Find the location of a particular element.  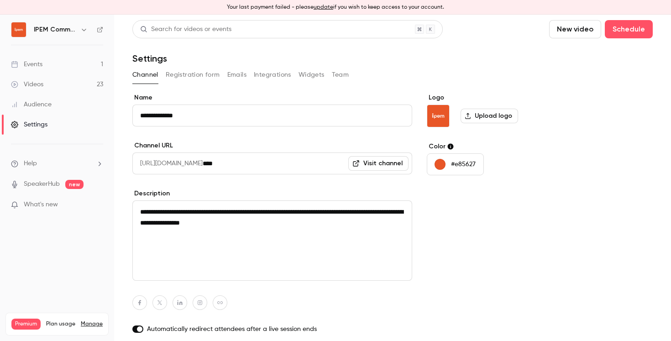

li: help-dropdown-opener is located at coordinates (57, 163).